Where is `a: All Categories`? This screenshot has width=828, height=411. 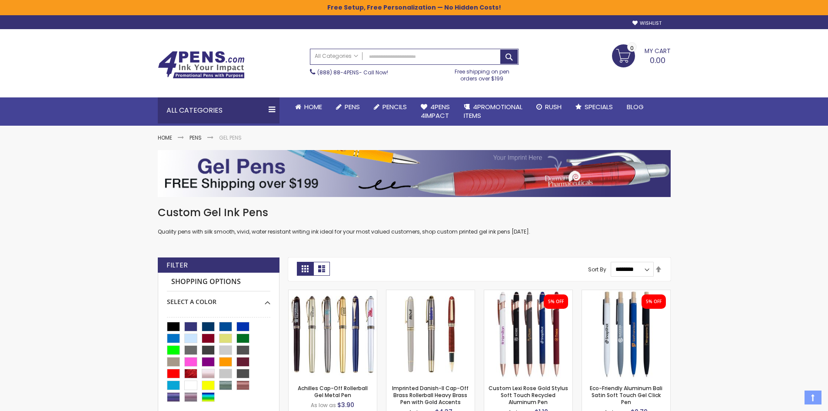 a: All Categories is located at coordinates (337, 56).